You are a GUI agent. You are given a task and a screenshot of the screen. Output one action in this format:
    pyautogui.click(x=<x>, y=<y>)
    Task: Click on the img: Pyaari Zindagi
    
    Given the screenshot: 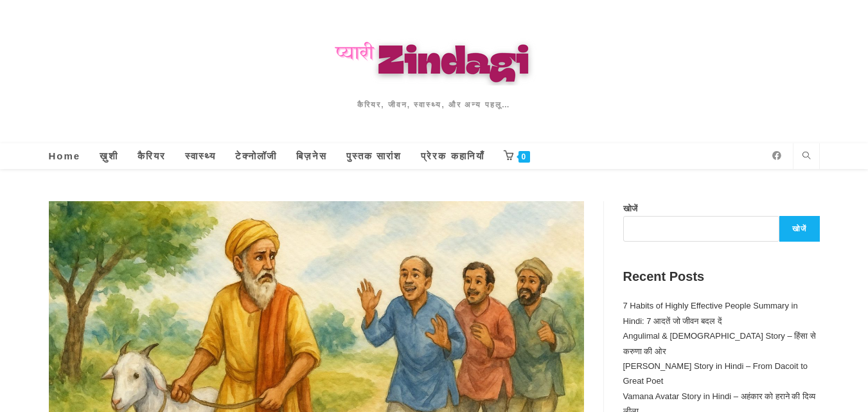 What is the action you would take?
    pyautogui.click(x=434, y=58)
    